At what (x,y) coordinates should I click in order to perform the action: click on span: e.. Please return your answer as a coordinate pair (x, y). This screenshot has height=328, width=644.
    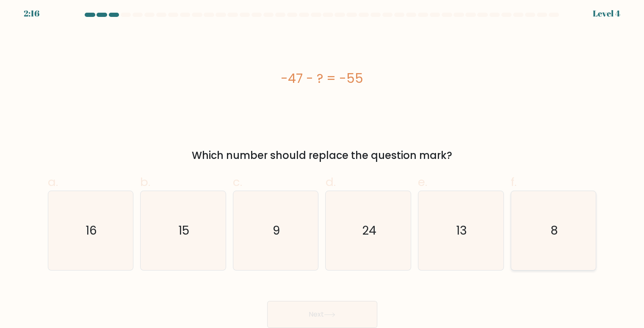
    Looking at the image, I should click on (422, 182).